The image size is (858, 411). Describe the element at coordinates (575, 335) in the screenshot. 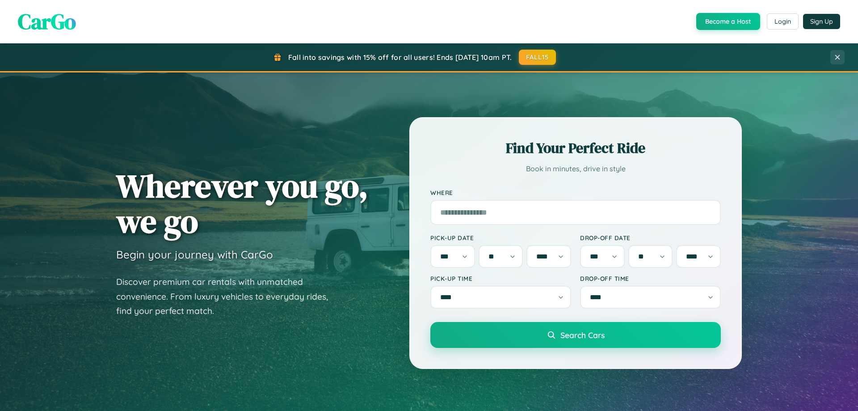

I see `button: Search Cars` at that location.